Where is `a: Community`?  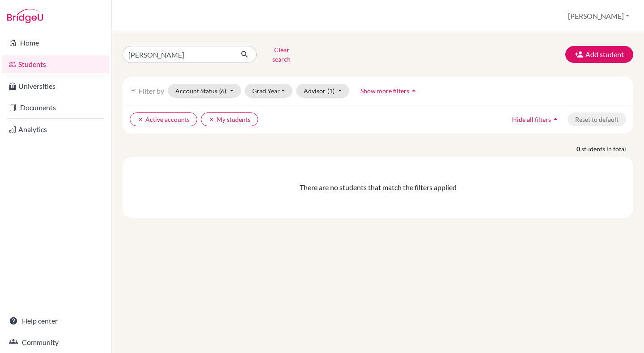
a: Community is located at coordinates (55, 343).